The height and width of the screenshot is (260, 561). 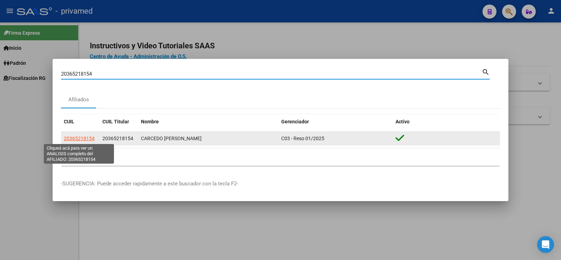 I want to click on datatable-header-cell: CUIL, so click(x=80, y=122).